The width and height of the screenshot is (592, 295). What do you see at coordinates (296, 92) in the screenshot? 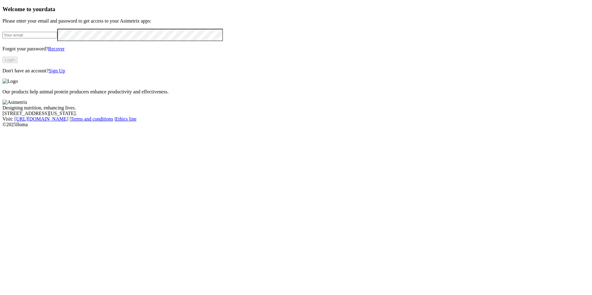
I see `p: Our products help animal protein producers enhance productivity and effectiveness.` at bounding box center [296, 92].